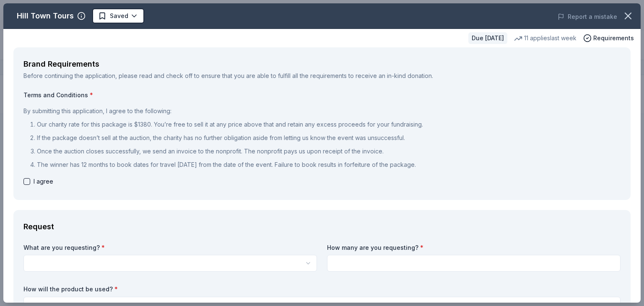 Image resolution: width=644 pixels, height=306 pixels. I want to click on button: Report a mistake, so click(588, 17).